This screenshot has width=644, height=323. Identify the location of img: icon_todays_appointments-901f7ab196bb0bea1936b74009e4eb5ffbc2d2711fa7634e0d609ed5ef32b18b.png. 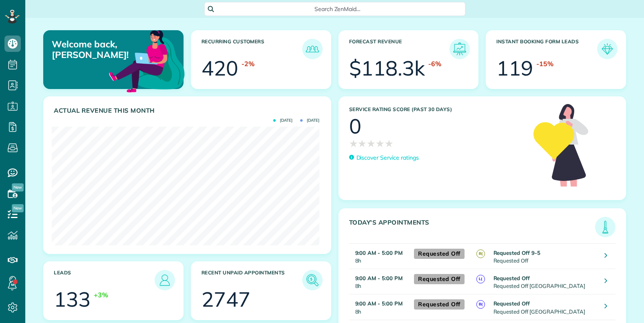
(605, 227).